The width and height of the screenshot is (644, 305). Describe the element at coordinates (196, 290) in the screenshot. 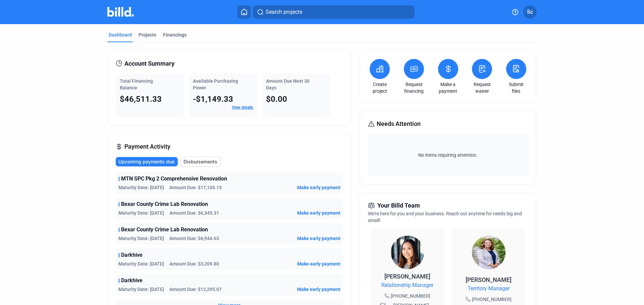

I see `span: Amount Due: $12,295.07` at that location.